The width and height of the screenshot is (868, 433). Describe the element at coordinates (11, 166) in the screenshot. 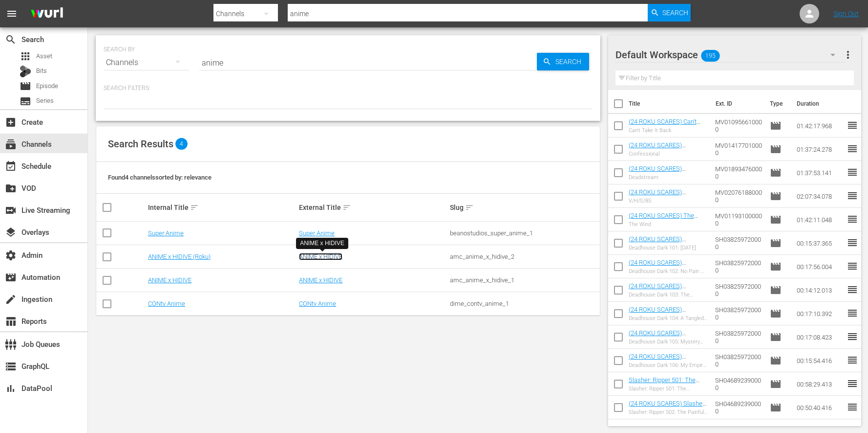

I see `span: Schedule` at that location.